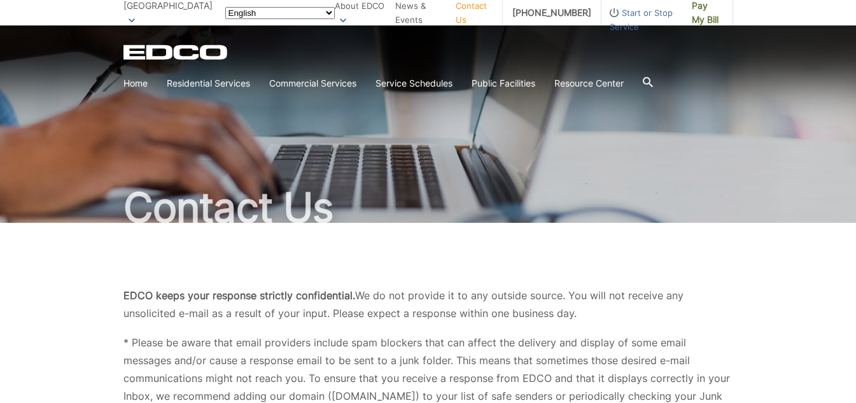  I want to click on a: Public Facilities, so click(503, 83).